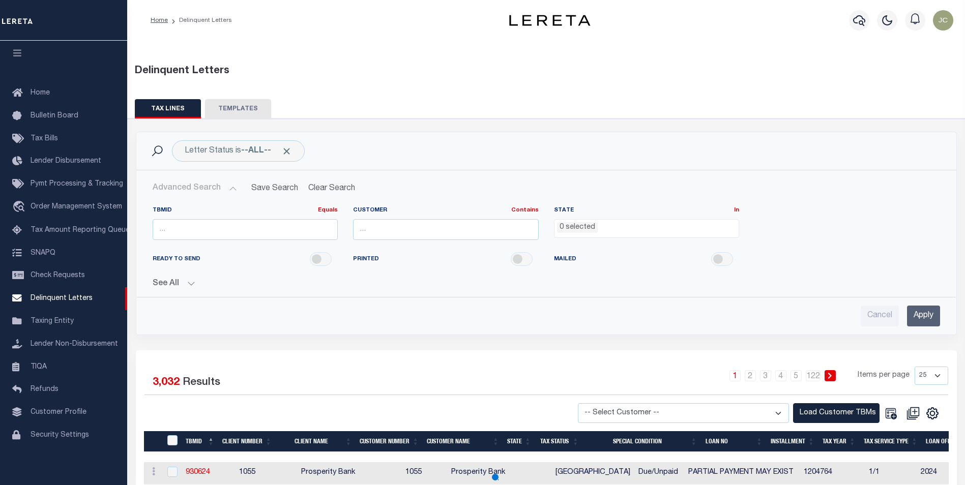 The image size is (965, 485). I want to click on a: 3, so click(765, 376).